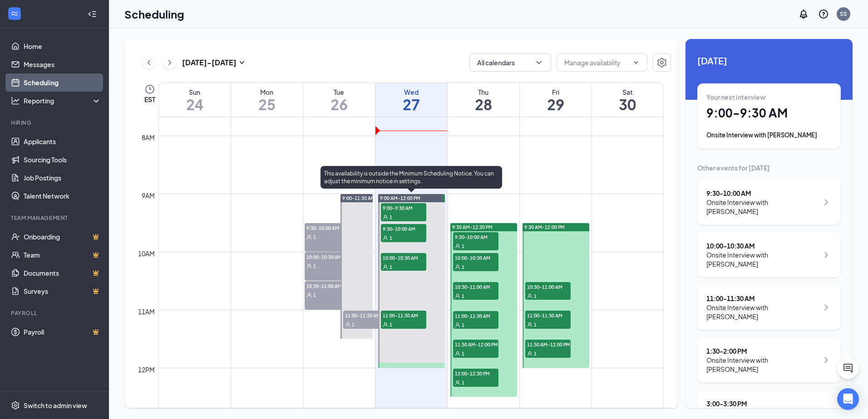 This screenshot has width=868, height=419. What do you see at coordinates (769, 97) in the screenshot?
I see `div: Your next interview` at bounding box center [769, 97].